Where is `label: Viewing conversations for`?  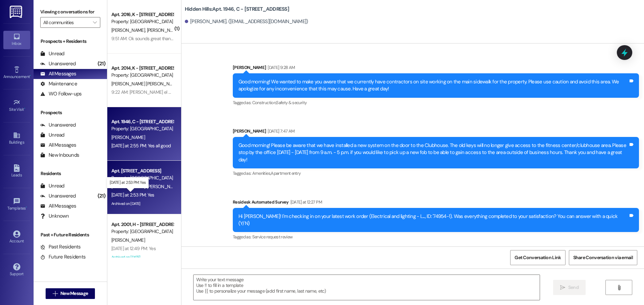 label: Viewing conversations for is located at coordinates (70, 12).